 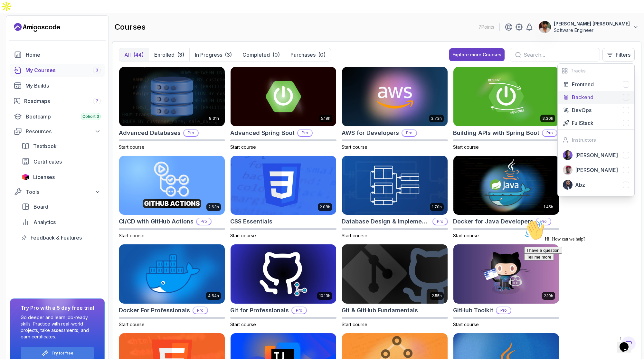 What do you see at coordinates (172, 274) in the screenshot?
I see `img: Docker For Professionals card` at bounding box center [172, 274].